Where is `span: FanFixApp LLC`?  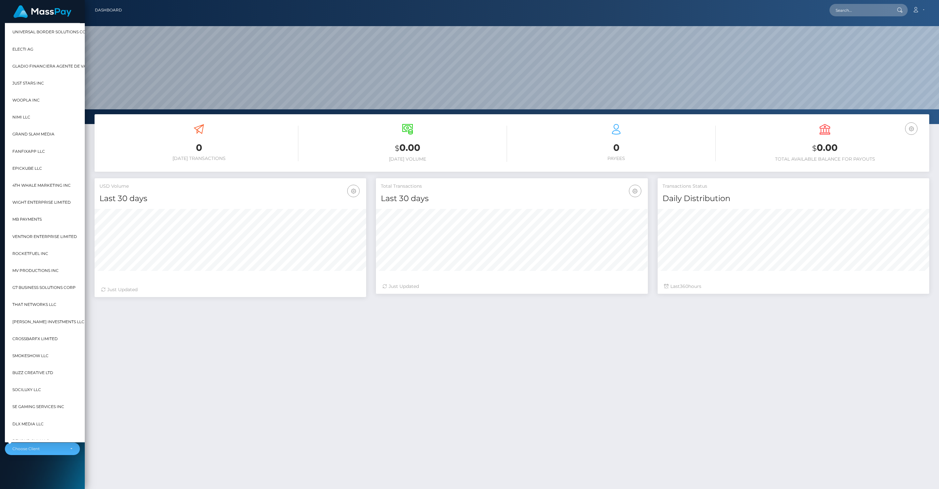 span: FanFixApp LLC is located at coordinates (29, 151).